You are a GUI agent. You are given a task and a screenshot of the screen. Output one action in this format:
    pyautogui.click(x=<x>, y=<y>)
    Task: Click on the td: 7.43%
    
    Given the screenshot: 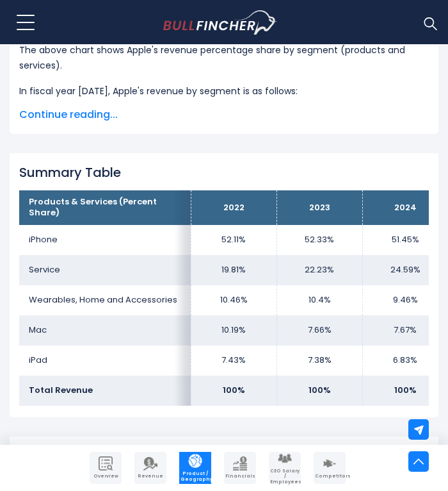 What is the action you would take?
    pyautogui.click(x=233, y=360)
    